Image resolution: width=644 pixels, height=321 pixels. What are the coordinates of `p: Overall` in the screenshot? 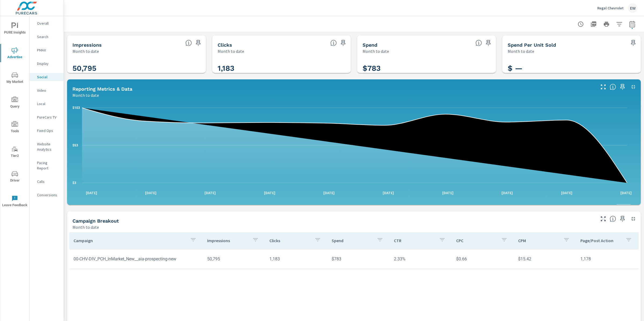 It's located at (48, 23).